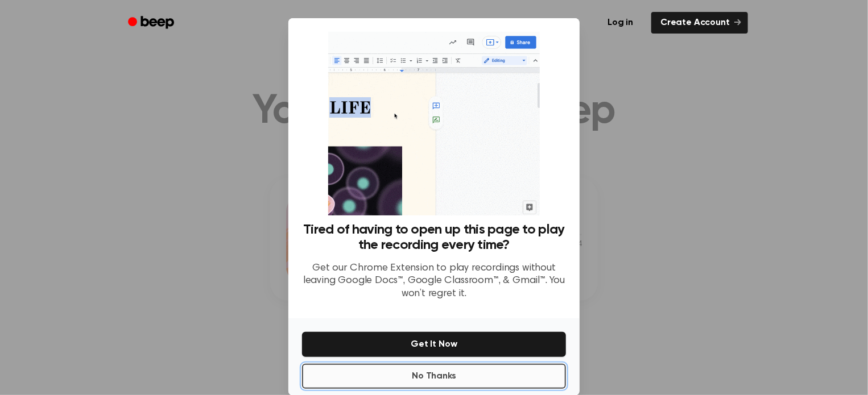 This screenshot has height=395, width=868. I want to click on p: Get our Chrome Extension to play recordings without leaving Google Docs™, Google Classroom™, & Gm..., so click(434, 281).